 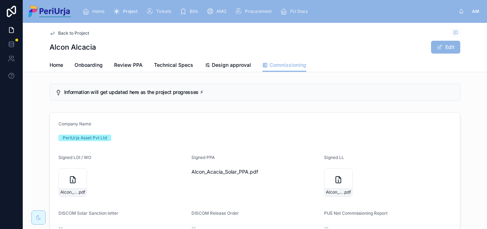 I want to click on h1: Alcon Alcacia, so click(x=73, y=47).